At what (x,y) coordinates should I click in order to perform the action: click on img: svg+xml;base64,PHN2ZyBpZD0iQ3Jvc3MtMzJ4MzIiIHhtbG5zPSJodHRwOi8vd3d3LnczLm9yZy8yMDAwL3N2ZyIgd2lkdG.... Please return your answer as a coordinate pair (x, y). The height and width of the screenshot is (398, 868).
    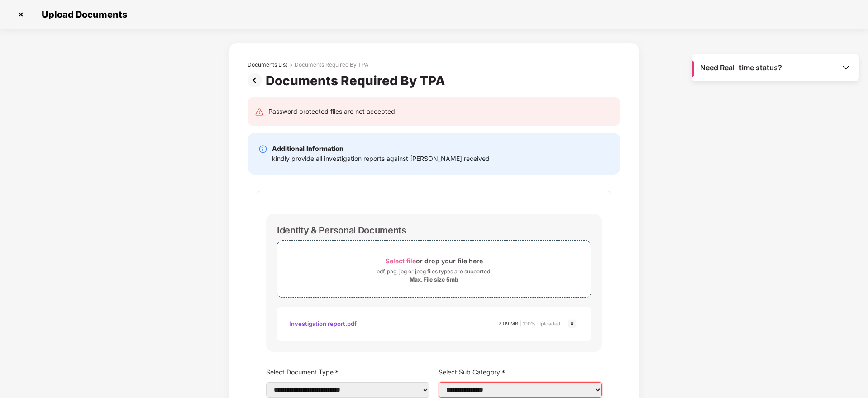
    Looking at the image, I should click on (21, 15).